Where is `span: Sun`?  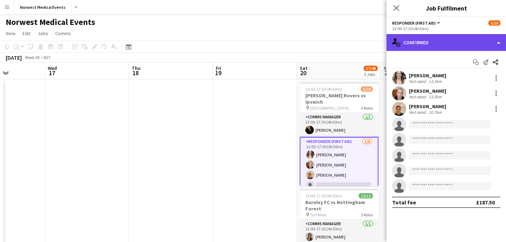 span: Sun is located at coordinates (388, 68).